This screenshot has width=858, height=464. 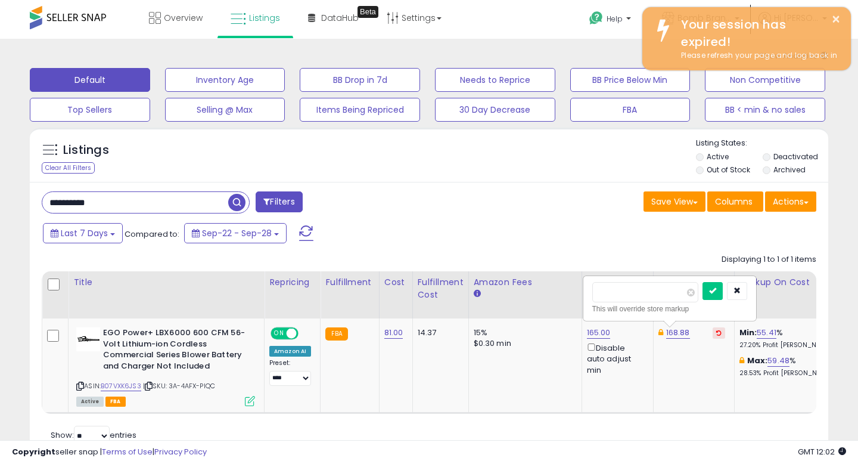 What do you see at coordinates (33, 451) in the screenshot?
I see `strong: Copyright` at bounding box center [33, 451].